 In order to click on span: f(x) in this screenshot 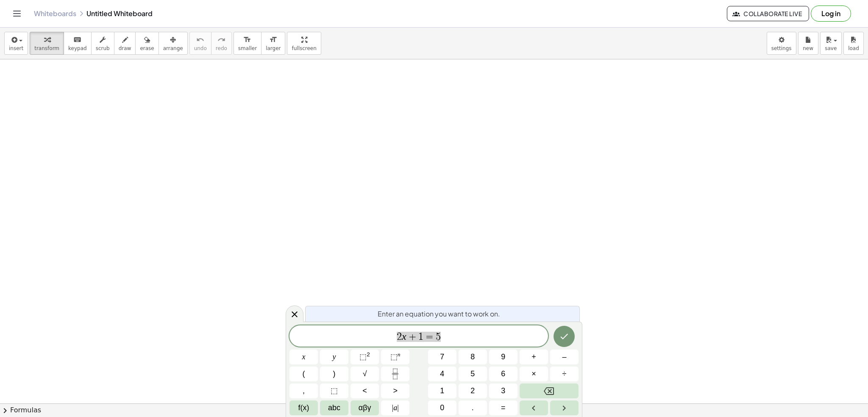, I will do `click(304, 408)`.